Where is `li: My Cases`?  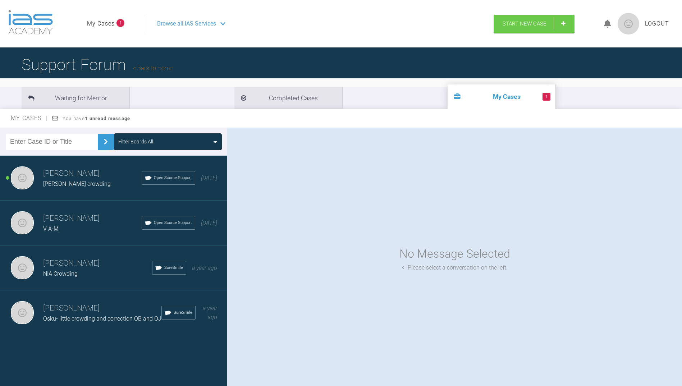 li: My Cases is located at coordinates (501, 97).